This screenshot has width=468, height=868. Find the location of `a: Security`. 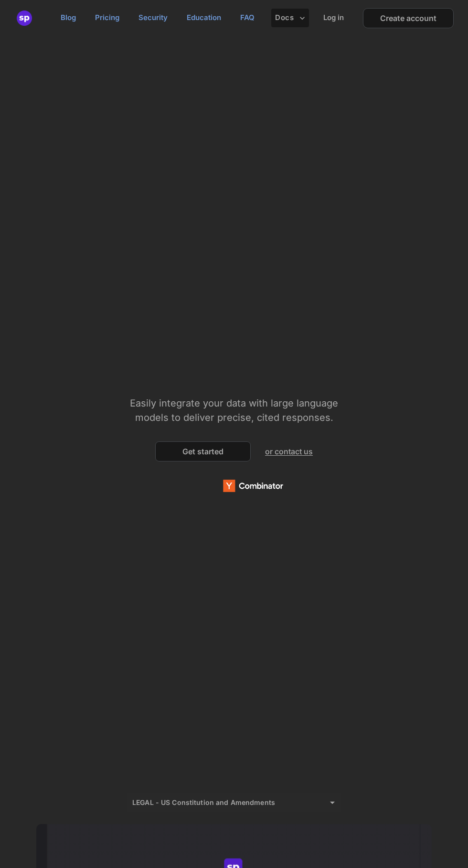

a: Security is located at coordinates (152, 17).